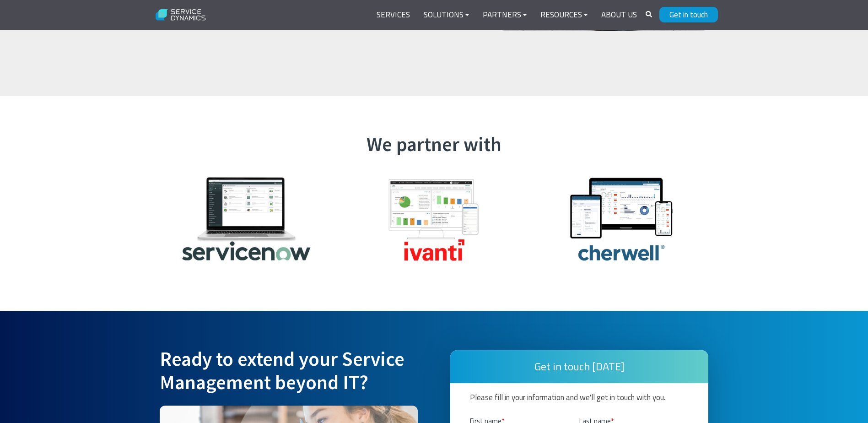 The height and width of the screenshot is (423, 868). What do you see at coordinates (393, 15) in the screenshot?
I see `a: Services` at bounding box center [393, 15].